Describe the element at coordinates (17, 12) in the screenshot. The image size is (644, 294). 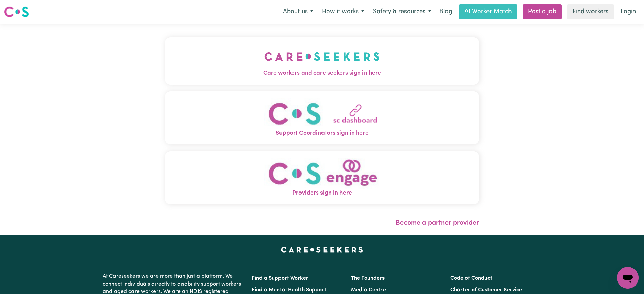
I see `a: Careseekers logo` at that location.